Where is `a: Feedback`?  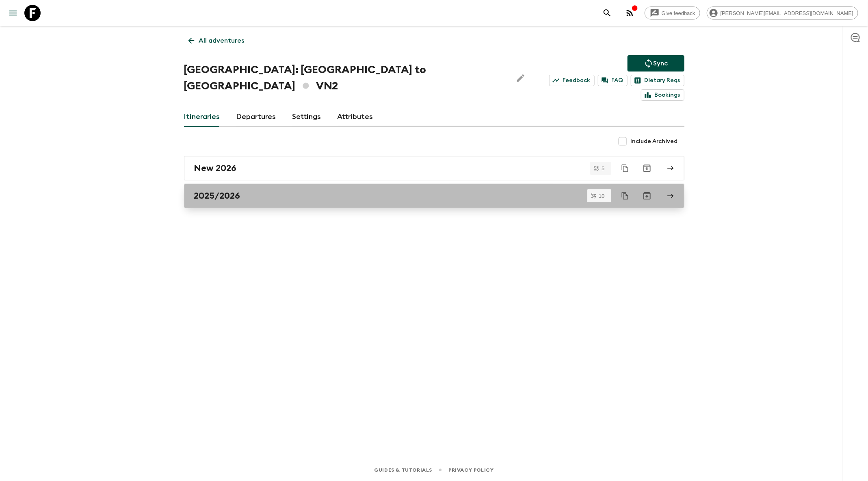 a: Feedback is located at coordinates (571, 81).